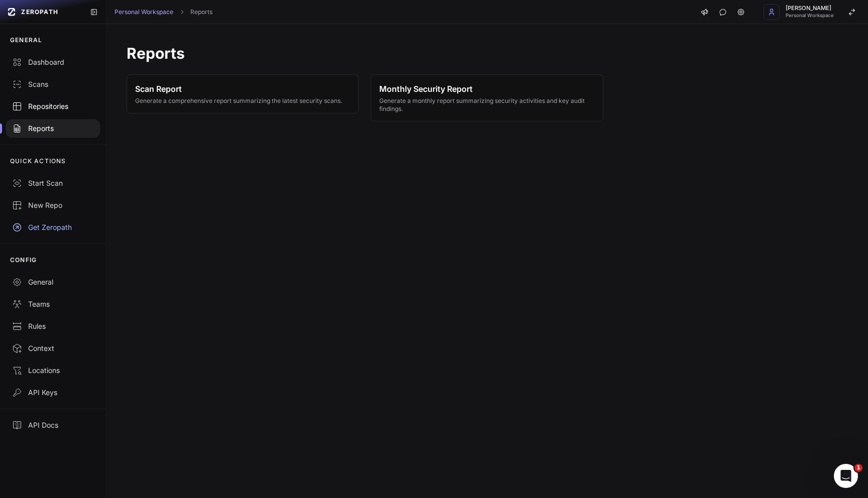  Describe the element at coordinates (53, 183) in the screenshot. I see `div: Start Scan` at that location.